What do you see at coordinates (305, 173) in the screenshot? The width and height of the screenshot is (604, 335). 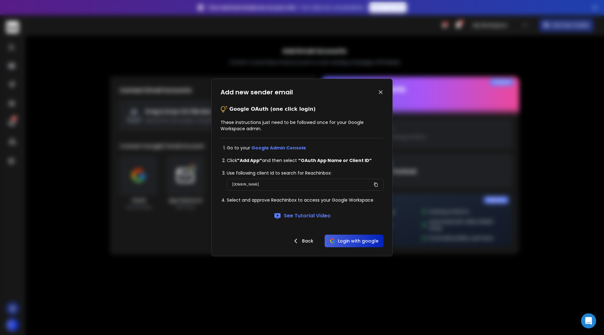 I see `li: Use following client Id to search for ReachInbox:` at bounding box center [305, 173].